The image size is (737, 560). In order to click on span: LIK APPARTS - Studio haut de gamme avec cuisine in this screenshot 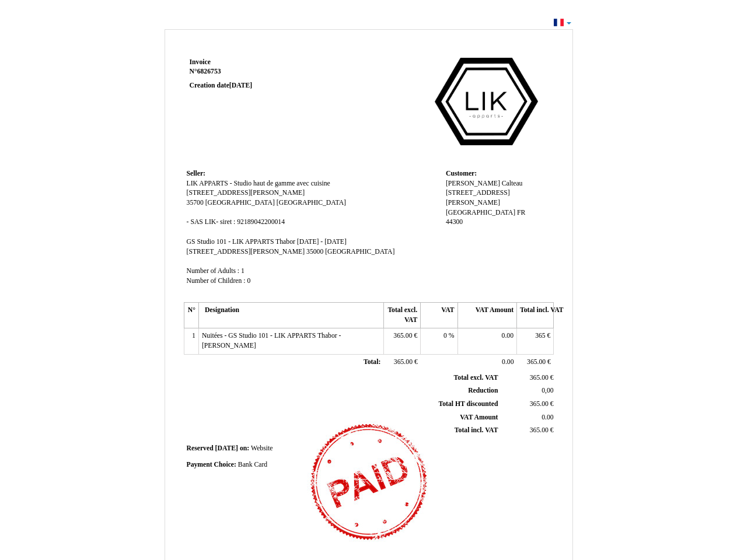, I will do `click(258, 183)`.